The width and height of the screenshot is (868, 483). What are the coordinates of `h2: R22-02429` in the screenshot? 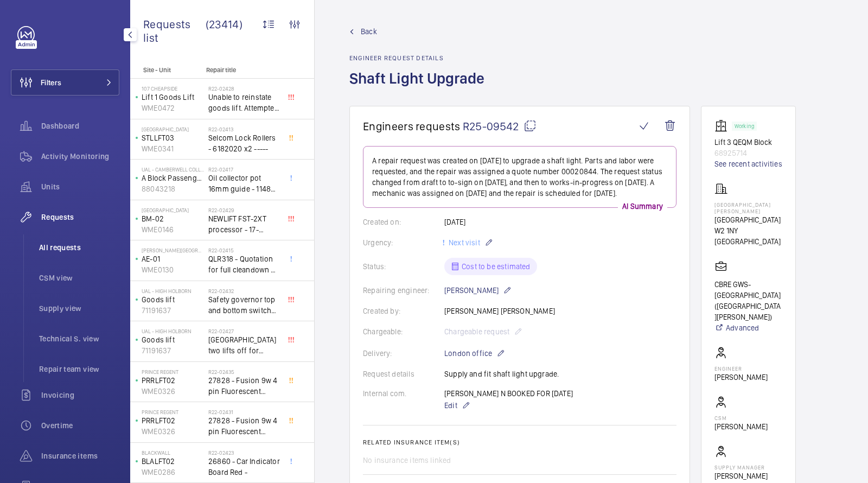 It's located at (244, 210).